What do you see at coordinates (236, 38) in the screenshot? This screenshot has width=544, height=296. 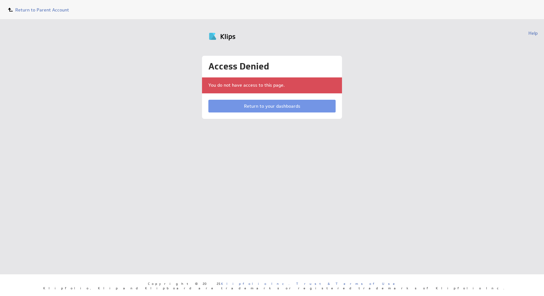 I see `img: Klipfolio klips logo` at bounding box center [236, 38].